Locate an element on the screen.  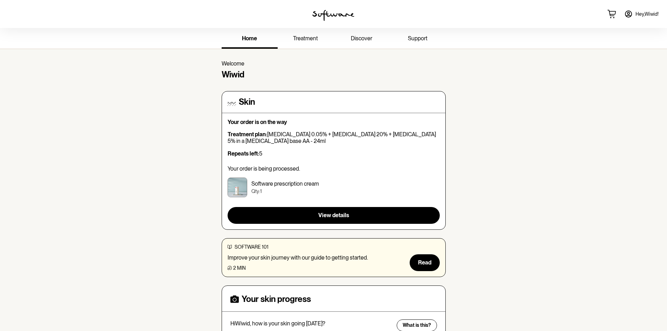
span: discover is located at coordinates (361, 38).